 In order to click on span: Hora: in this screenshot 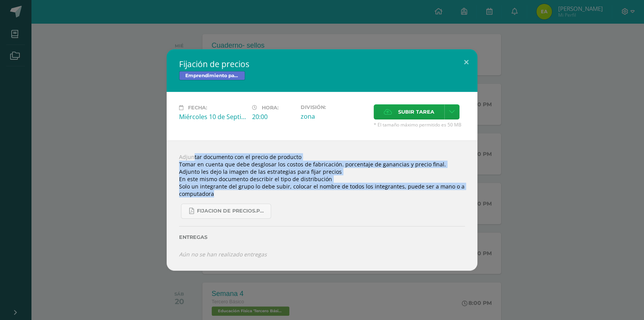, I will do `click(270, 107)`.